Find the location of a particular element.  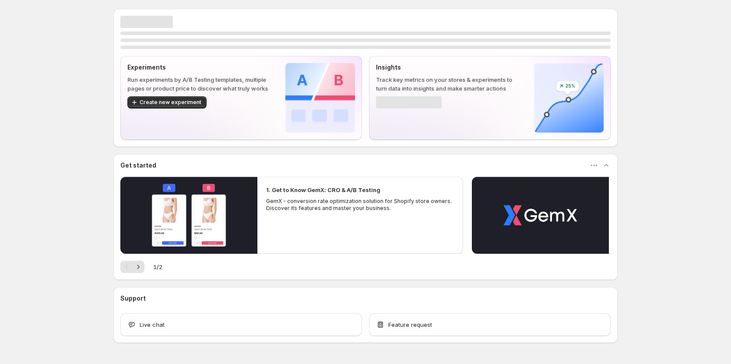

p: Experiments is located at coordinates (199, 67).